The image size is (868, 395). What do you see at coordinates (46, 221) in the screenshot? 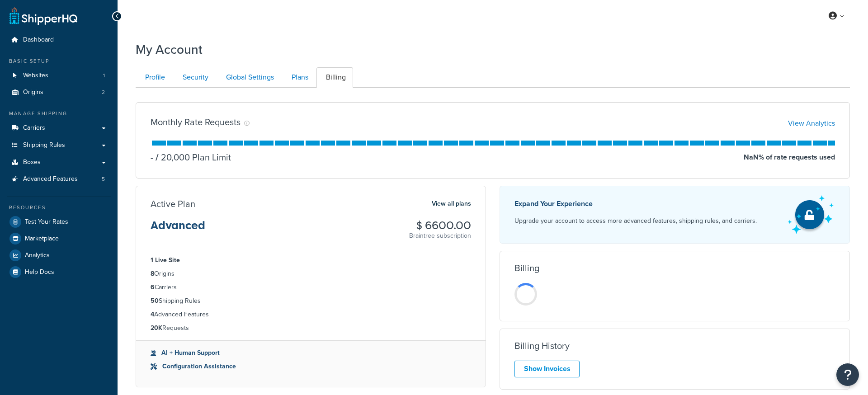
I see `span: Test Your Rates` at bounding box center [46, 221].